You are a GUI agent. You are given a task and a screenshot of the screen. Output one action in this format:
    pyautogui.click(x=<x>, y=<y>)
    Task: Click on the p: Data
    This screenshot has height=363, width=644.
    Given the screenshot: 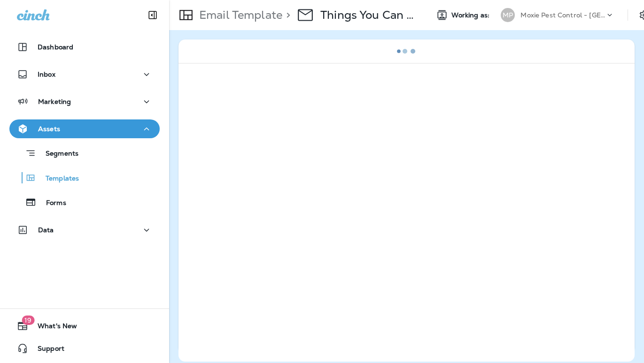 What is the action you would take?
    pyautogui.click(x=46, y=230)
    